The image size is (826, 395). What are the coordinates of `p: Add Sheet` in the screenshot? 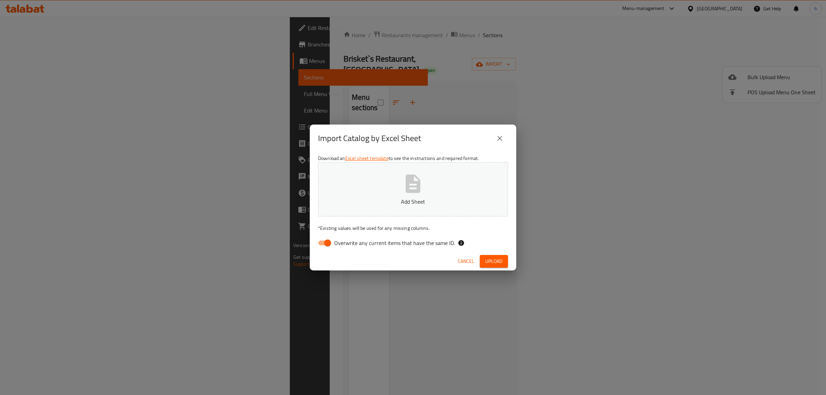 It's located at (413, 202).